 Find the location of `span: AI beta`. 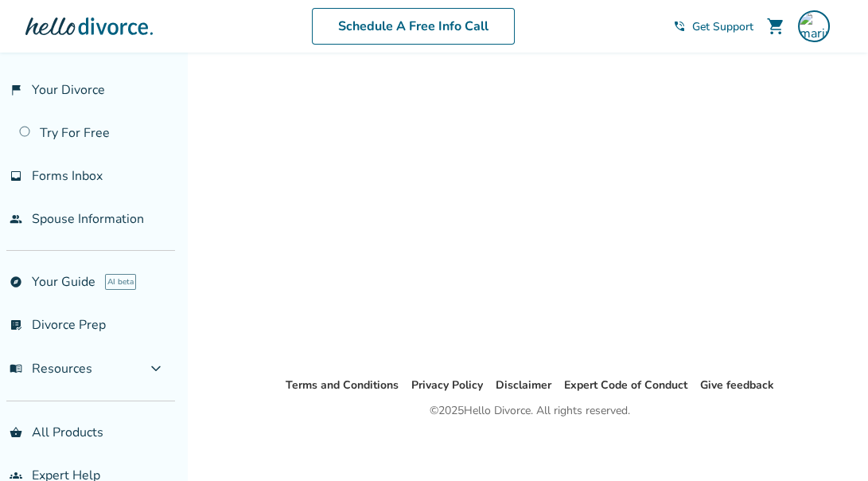

span: AI beta is located at coordinates (120, 282).